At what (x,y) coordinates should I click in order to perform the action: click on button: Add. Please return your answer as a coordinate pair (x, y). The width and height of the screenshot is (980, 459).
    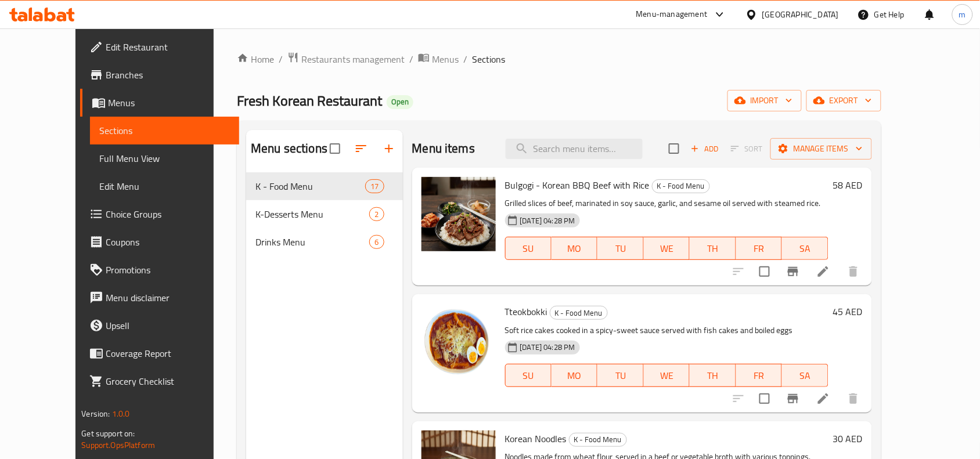
    Looking at the image, I should click on (705, 149).